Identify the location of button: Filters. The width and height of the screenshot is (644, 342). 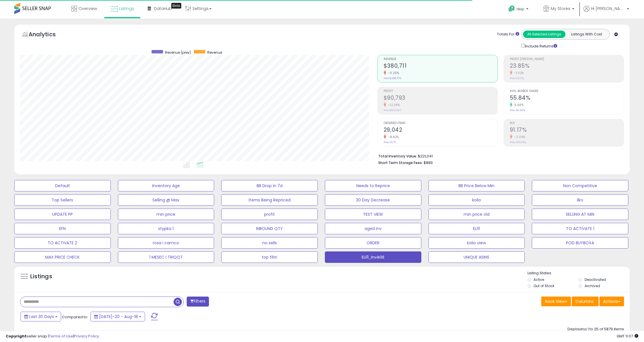
(198, 301).